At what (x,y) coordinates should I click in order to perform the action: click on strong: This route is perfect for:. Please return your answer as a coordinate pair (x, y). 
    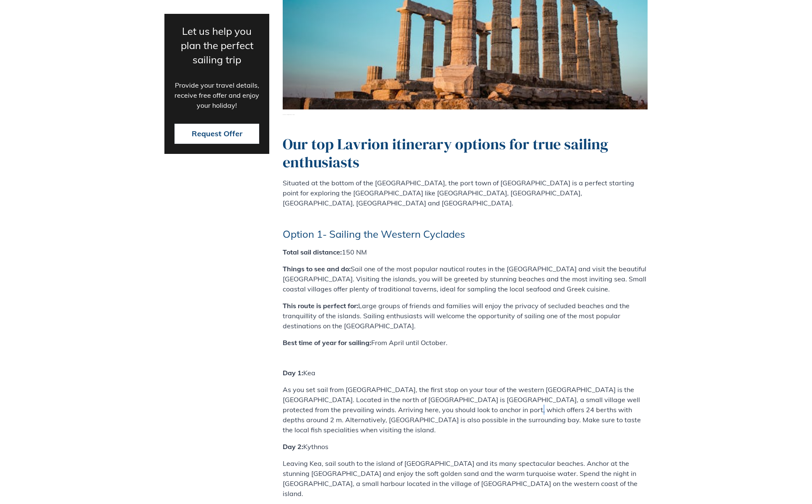
    Looking at the image, I should click on (321, 306).